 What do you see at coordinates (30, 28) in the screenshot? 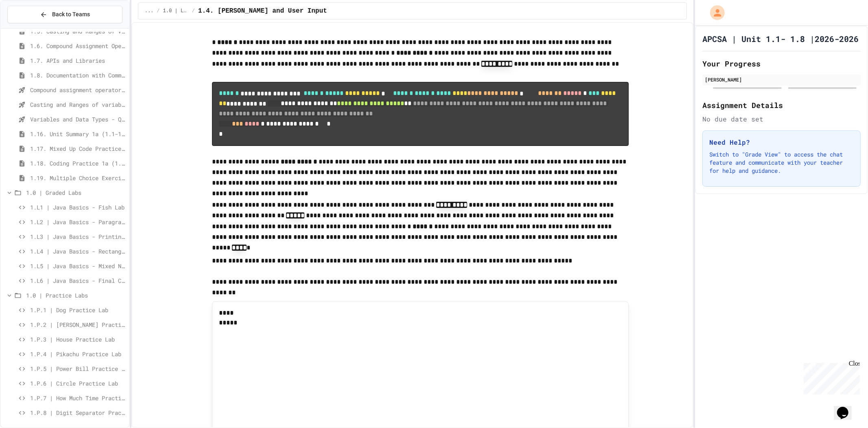
I see `div: Chat with us now!Close` at bounding box center [30, 28].